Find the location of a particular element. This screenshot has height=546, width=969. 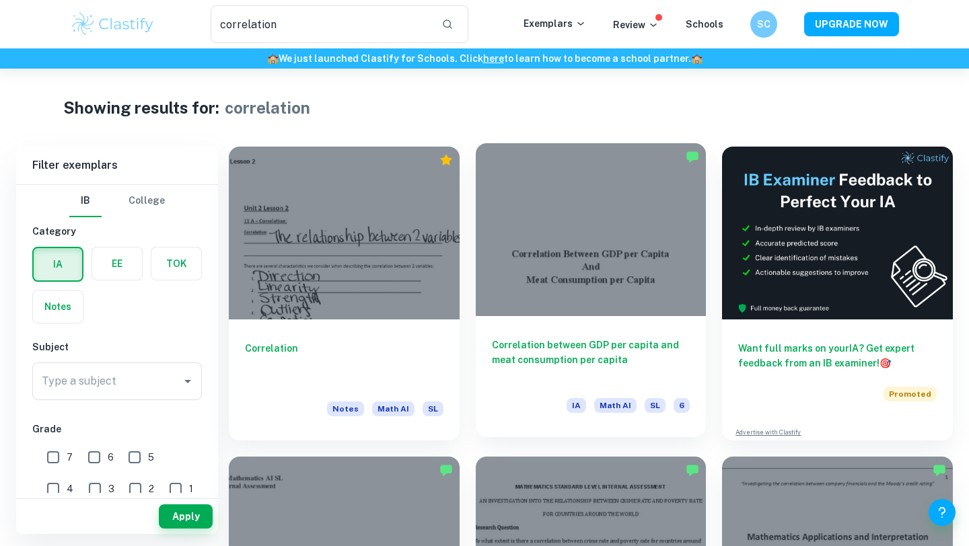

img: Clastify logo is located at coordinates (112, 24).